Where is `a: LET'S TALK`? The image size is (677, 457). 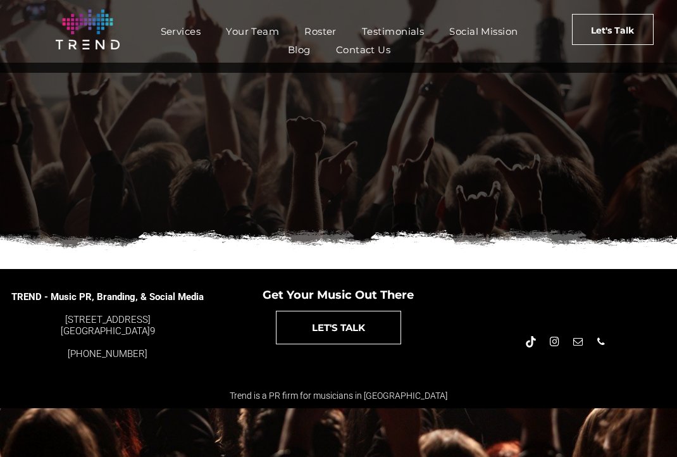 a: LET'S TALK is located at coordinates (339, 327).